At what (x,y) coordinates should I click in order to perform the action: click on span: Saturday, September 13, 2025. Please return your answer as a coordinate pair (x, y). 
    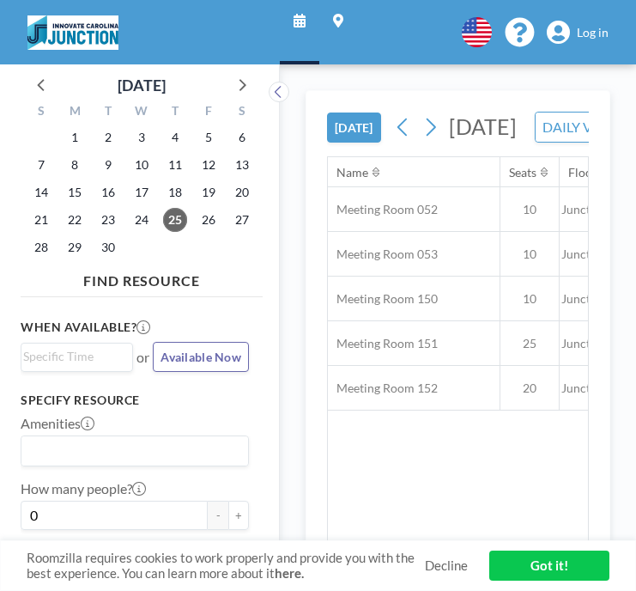
    Looking at the image, I should click on (242, 165).